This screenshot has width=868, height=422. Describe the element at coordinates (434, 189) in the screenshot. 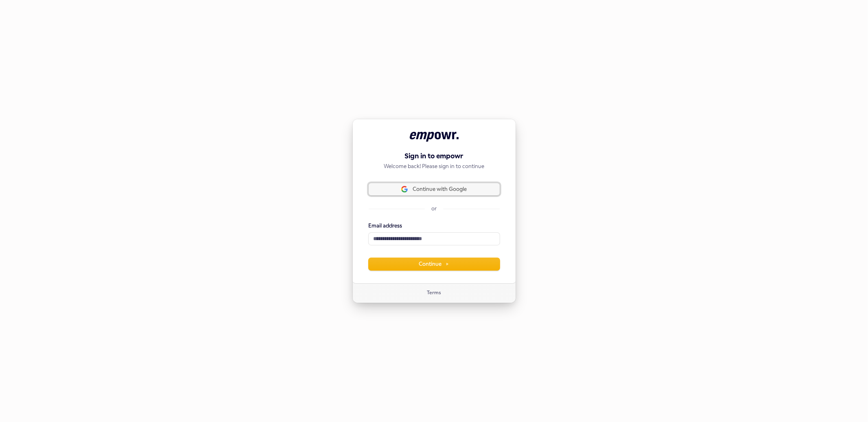

I see `button: Sign in with GoogleContinue with Google` at that location.